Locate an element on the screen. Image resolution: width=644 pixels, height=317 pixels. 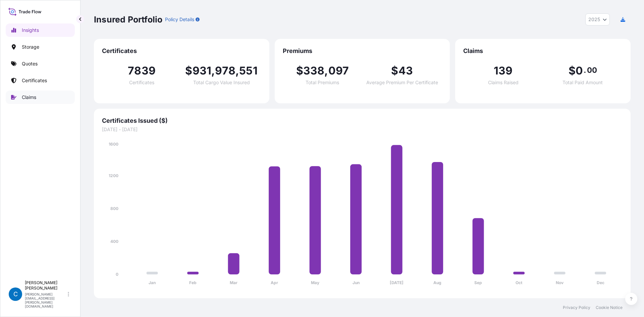
tspan: 400 is located at coordinates (114, 241).